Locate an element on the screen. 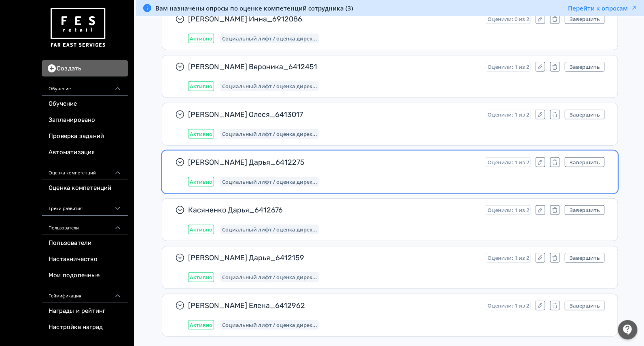  div: Пользователи is located at coordinates (85, 226).